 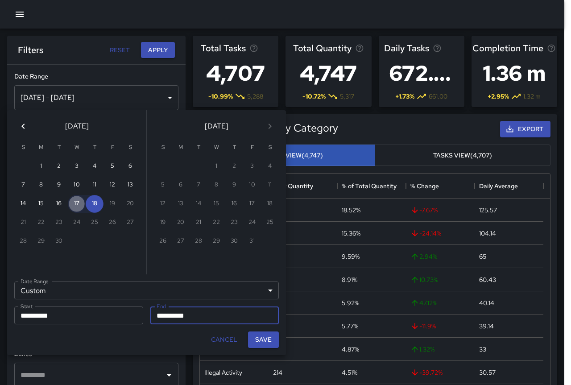 I want to click on button: 17, so click(x=77, y=204).